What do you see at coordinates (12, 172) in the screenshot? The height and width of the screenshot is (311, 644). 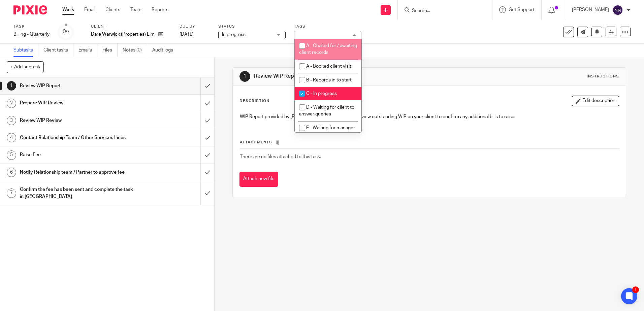 I see `div: 6` at bounding box center [12, 172].